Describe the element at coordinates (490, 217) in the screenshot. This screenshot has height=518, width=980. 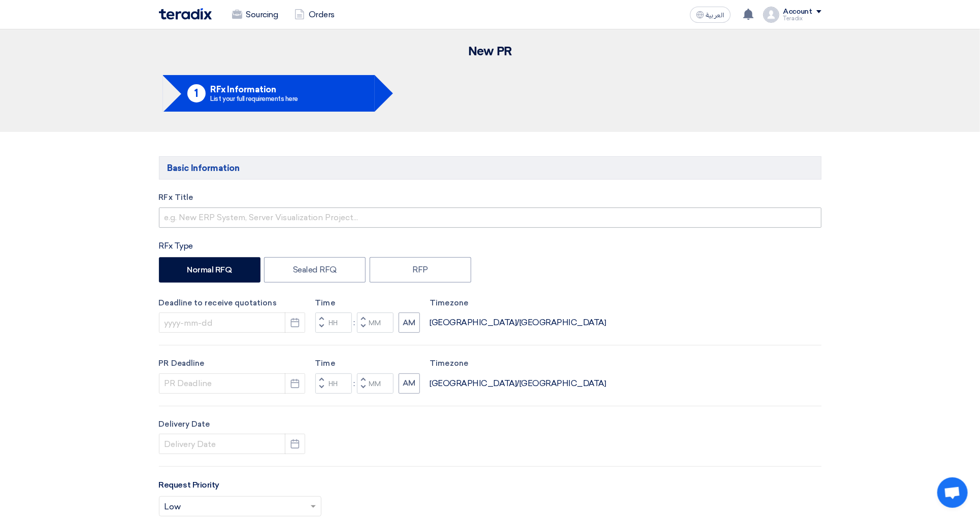
I see `input: e.g. New ERP System, Server Visualization Project...` at that location.